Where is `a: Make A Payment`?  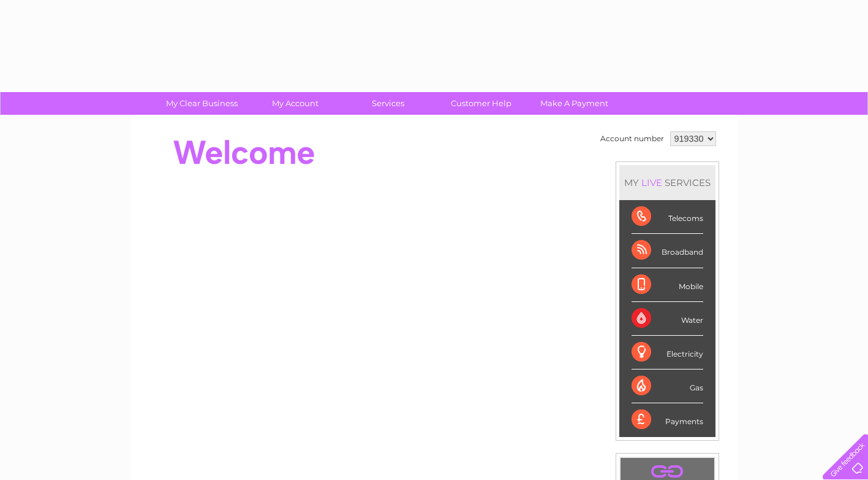 a: Make A Payment is located at coordinates (574, 103).